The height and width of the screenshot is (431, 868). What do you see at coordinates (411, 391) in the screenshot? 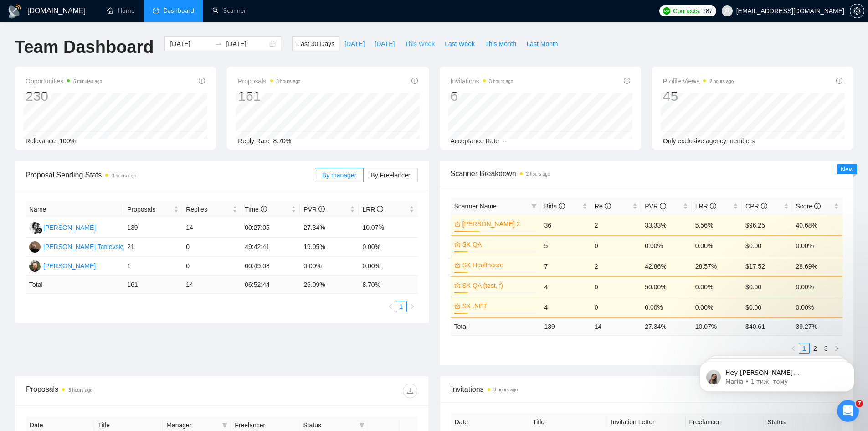
I see `span: download` at bounding box center [411, 391].